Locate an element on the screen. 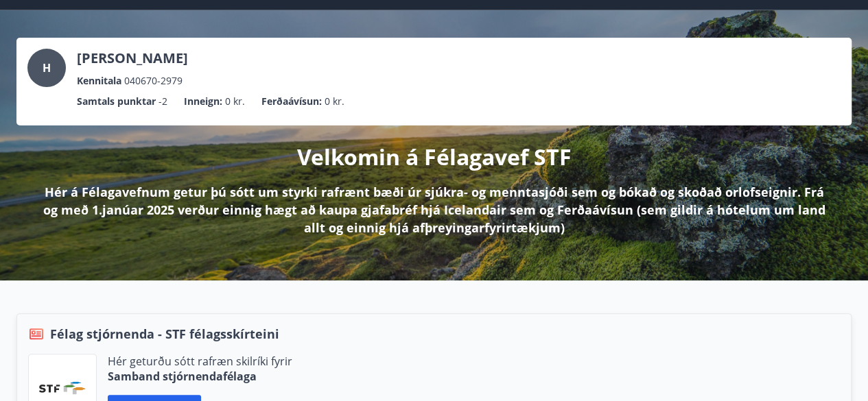 This screenshot has width=868, height=401. span: 040670-2979 is located at coordinates (153, 81).